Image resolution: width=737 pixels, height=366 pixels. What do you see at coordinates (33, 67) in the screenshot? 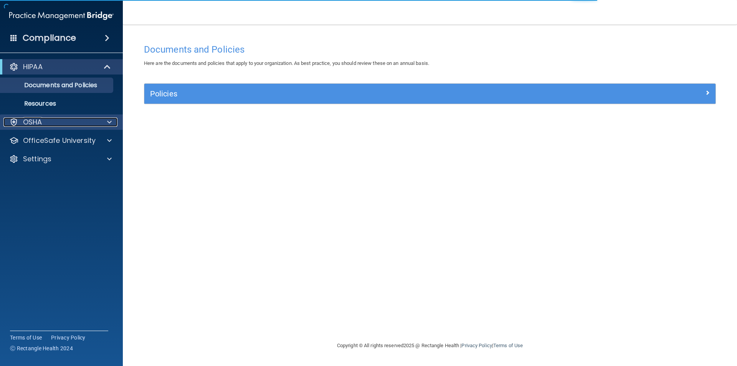
I see `p: HIPAA` at bounding box center [33, 67].